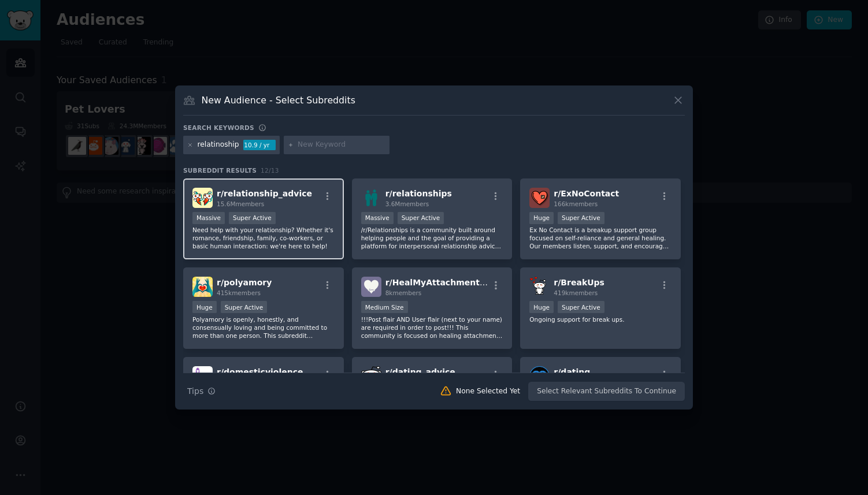 This screenshot has width=868, height=495. Describe the element at coordinates (432, 327) in the screenshot. I see `p: !!!Post flair AND User flair (next to your name) are required in order to post!!! This community ...` at that location.